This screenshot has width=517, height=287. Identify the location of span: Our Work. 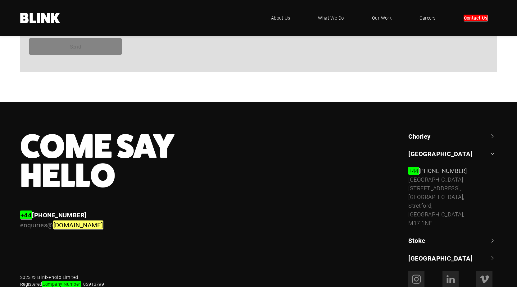
(382, 18).